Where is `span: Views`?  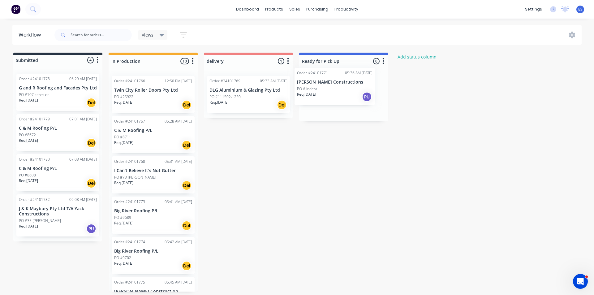
span: Views is located at coordinates (148, 35).